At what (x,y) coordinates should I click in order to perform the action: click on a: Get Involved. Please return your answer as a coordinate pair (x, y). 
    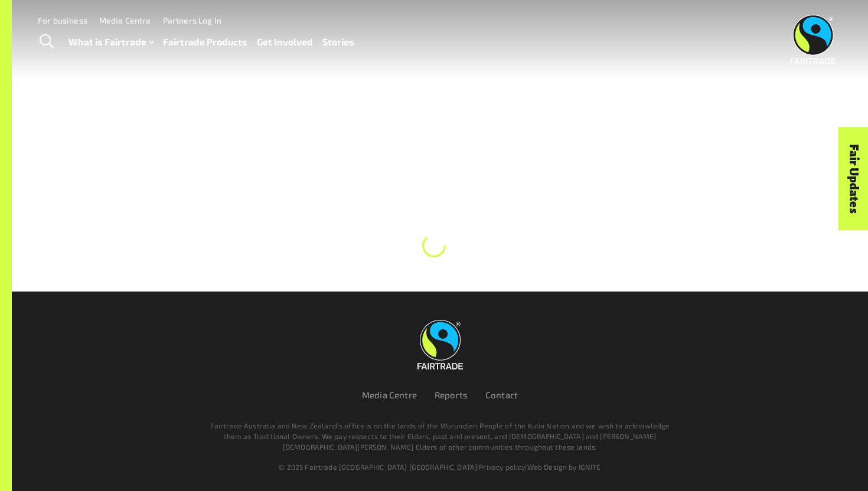
    Looking at the image, I should click on (284, 42).